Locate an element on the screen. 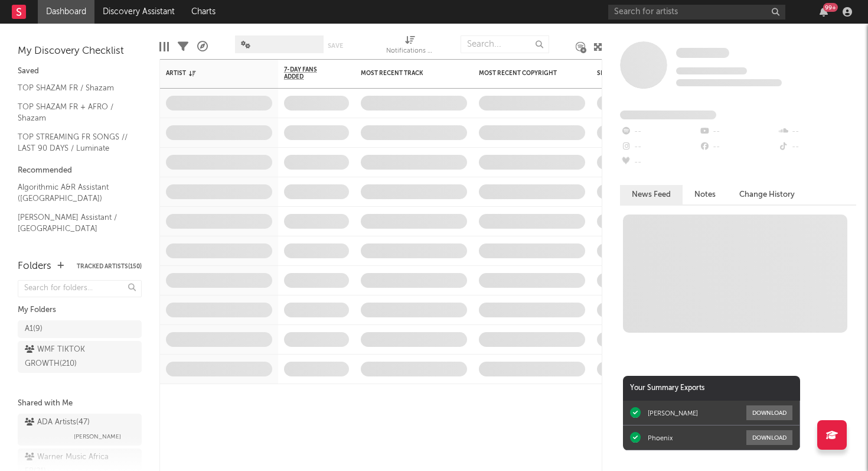  button: Change History is located at coordinates (767, 194).